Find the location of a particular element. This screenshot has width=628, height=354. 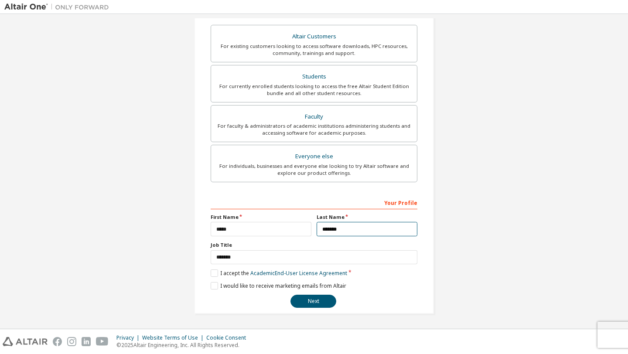

div: Altair Customers is located at coordinates (314, 37).